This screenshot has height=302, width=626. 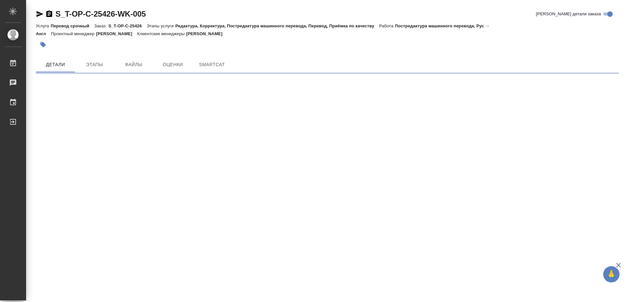 What do you see at coordinates (95, 65) in the screenshot?
I see `span: Этапы` at bounding box center [95, 65].